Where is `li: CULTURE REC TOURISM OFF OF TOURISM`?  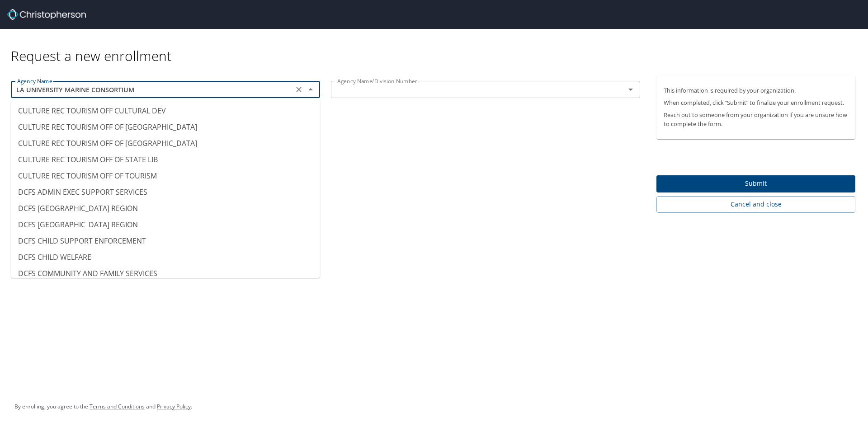
li: CULTURE REC TOURISM OFF OF TOURISM is located at coordinates (165, 176).